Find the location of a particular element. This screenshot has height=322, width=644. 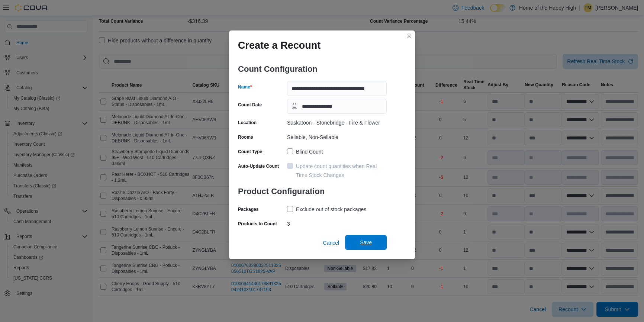

label: Location is located at coordinates (247, 122).